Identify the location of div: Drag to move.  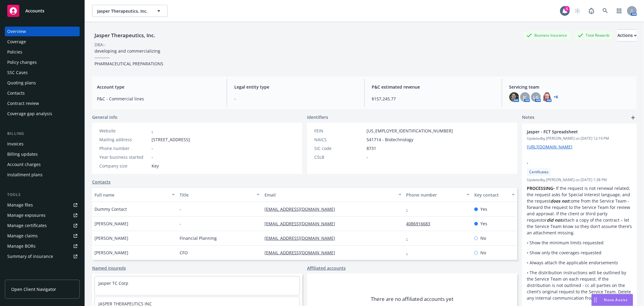
(595, 300).